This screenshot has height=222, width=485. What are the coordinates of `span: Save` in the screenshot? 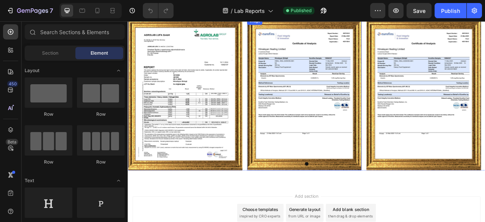 It's located at (419, 11).